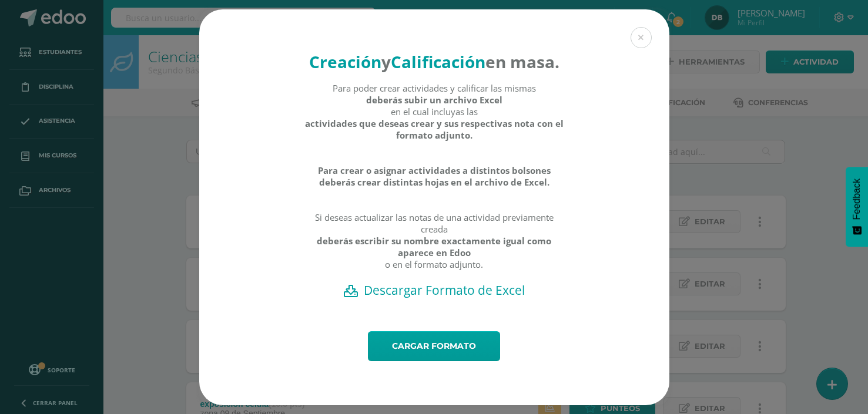 This screenshot has height=414, width=868. What do you see at coordinates (438, 62) in the screenshot?
I see `strong: Calificación` at bounding box center [438, 62].